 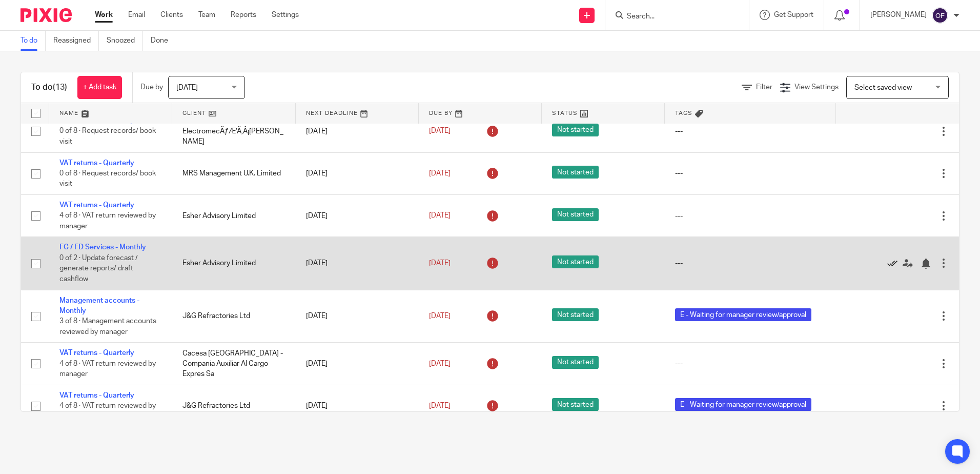 What do you see at coordinates (285, 15) in the screenshot?
I see `a: Settings` at bounding box center [285, 15].